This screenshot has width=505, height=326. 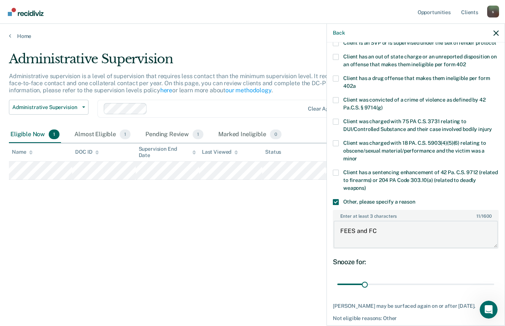 I want to click on div: Name, so click(x=22, y=152).